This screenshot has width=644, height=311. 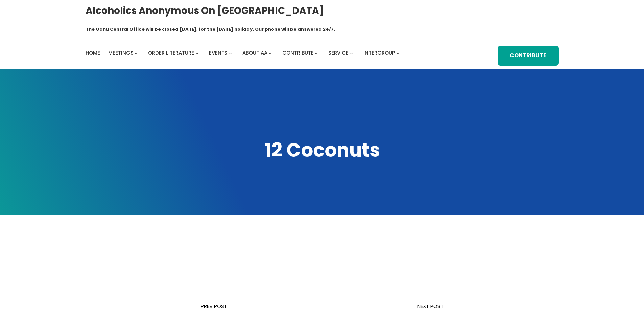 What do you see at coordinates (253, 306) in the screenshot?
I see `span: Prev Post` at bounding box center [253, 306].